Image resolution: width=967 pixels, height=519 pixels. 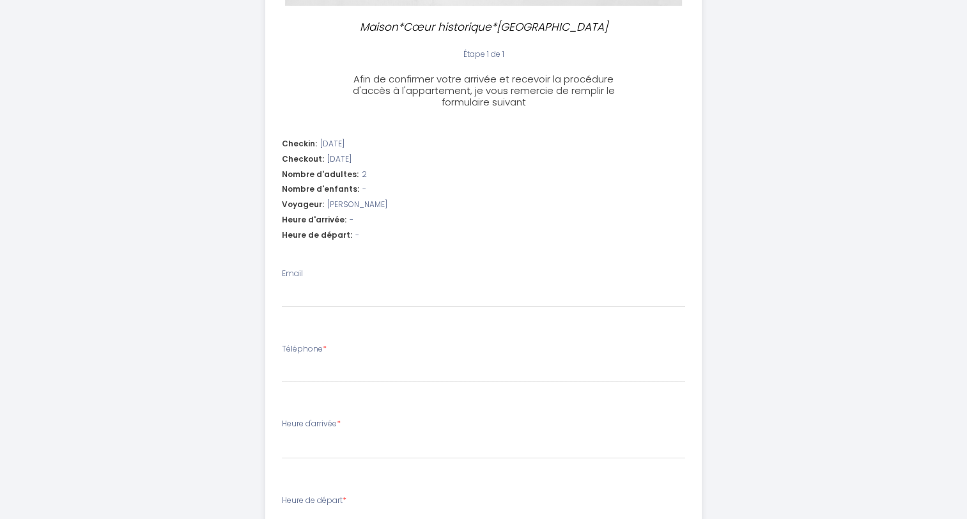 What do you see at coordinates (303, 205) in the screenshot?
I see `span: Voyageur:` at bounding box center [303, 205].